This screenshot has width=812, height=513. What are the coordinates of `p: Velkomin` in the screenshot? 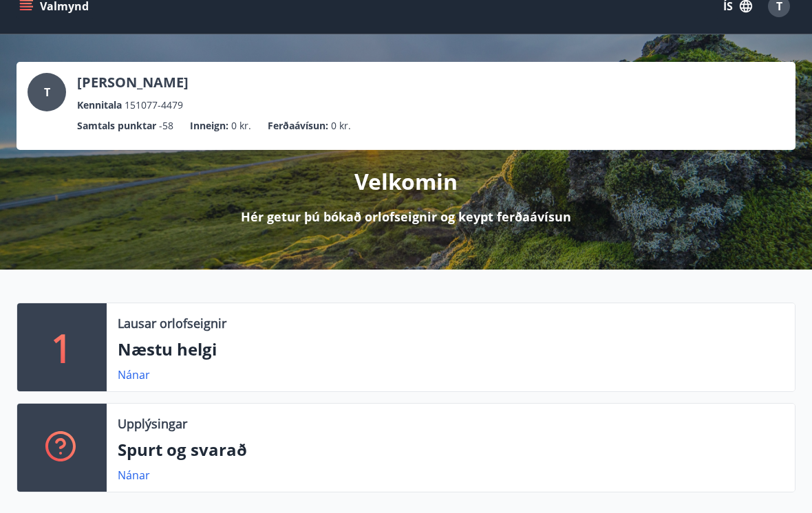 It's located at (406, 182).